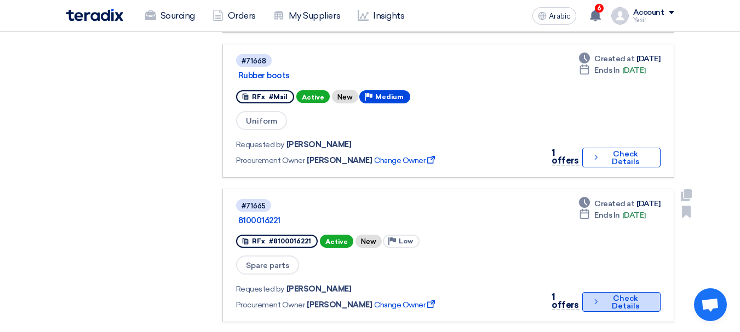 The height and width of the screenshot is (332, 740). I want to click on font: Orders, so click(241, 15).